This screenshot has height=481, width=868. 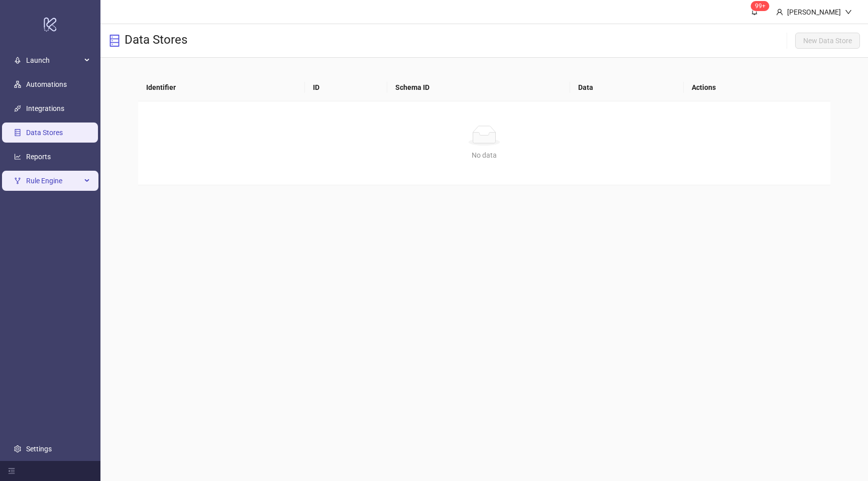 I want to click on th: ID, so click(x=346, y=88).